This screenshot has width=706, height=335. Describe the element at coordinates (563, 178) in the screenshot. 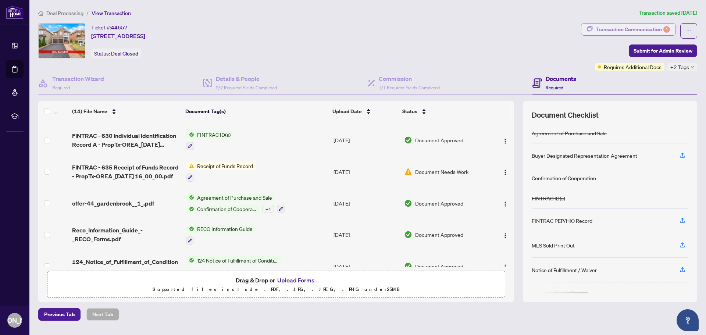

I see `div: Confirmation of Cooperation` at that location.